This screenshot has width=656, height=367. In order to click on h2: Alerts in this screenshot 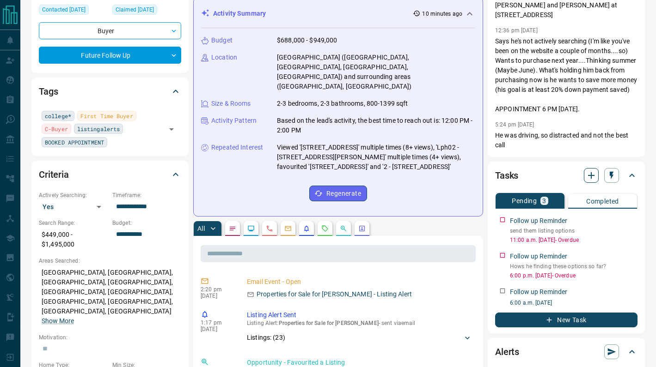, I will do `click(507, 352)`.